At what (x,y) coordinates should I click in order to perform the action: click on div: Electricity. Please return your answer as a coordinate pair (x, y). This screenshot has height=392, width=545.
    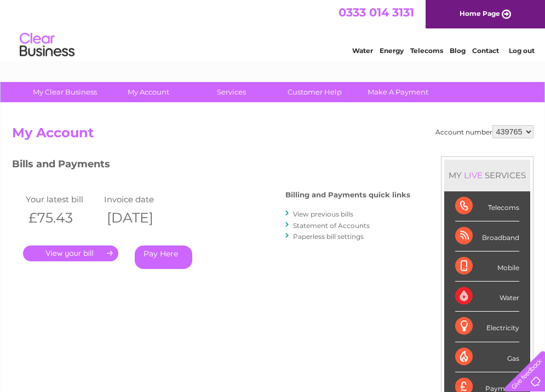
    Looking at the image, I should click on (486, 327).